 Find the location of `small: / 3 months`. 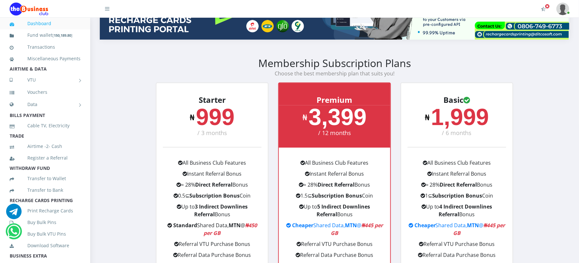

small: / 3 months is located at coordinates (212, 133).